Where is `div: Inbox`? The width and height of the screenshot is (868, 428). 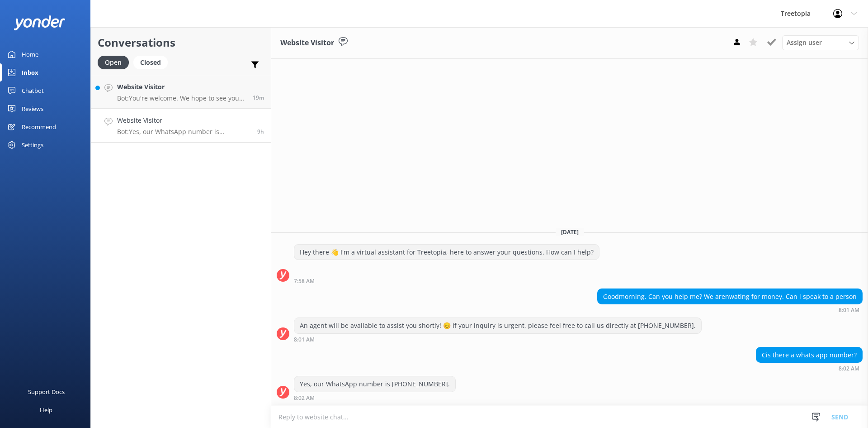
div: Inbox is located at coordinates (30, 72).